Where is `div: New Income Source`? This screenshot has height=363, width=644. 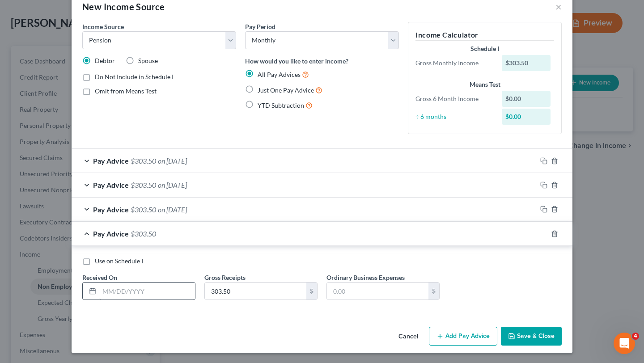 div: New Income Source is located at coordinates (124, 7).